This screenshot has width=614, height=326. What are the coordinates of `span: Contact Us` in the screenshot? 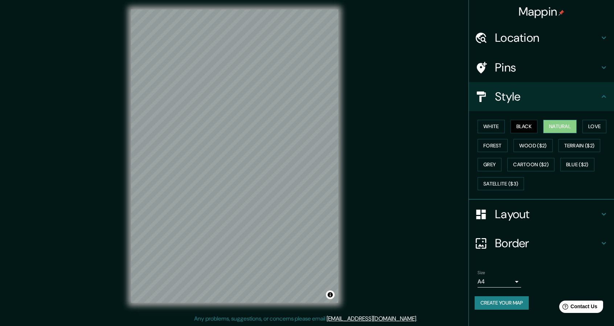 It's located at (34, 9).